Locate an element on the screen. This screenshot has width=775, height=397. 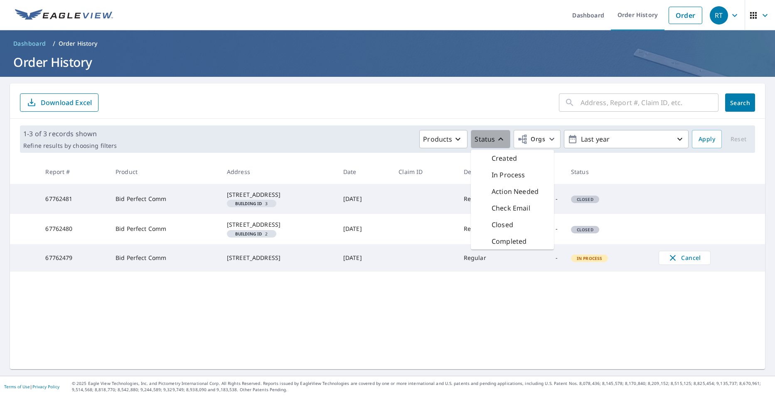
button: Cancel is located at coordinates (684, 258).